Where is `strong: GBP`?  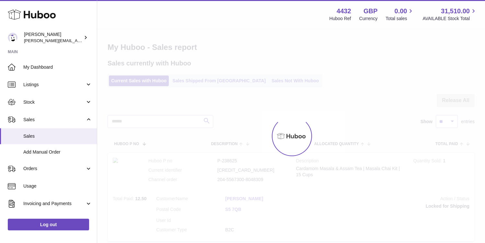
strong: GBP is located at coordinates (370, 11).